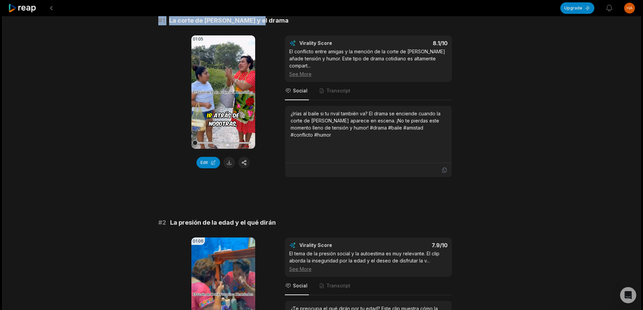  Describe the element at coordinates (223, 223) in the screenshot. I see `span: La presión de la edad y el qué dirán` at that location.